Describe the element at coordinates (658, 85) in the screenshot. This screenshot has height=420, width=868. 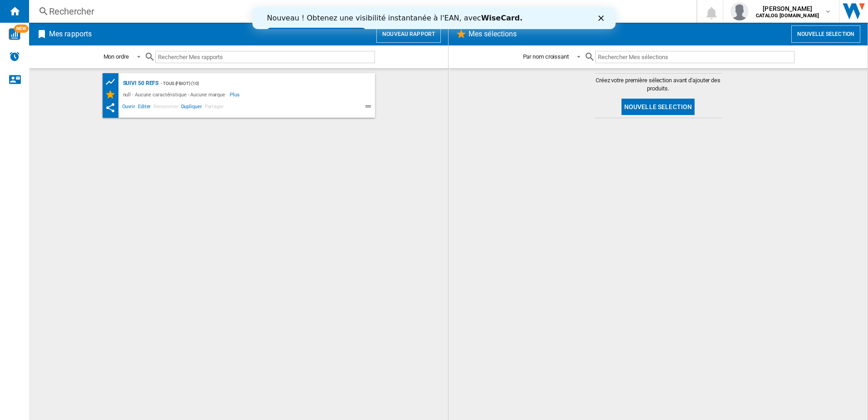
I see `span: Créez votre première sélection avant d'ajouter des produits.` at that location.